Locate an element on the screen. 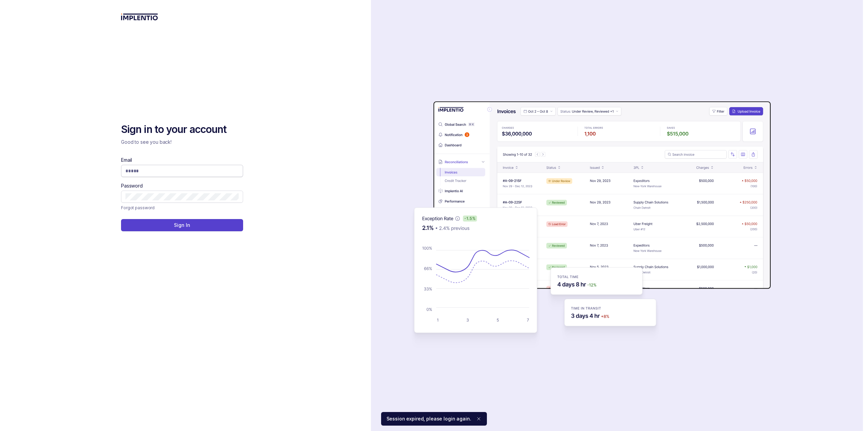  p: Forgot password is located at coordinates (137, 207).